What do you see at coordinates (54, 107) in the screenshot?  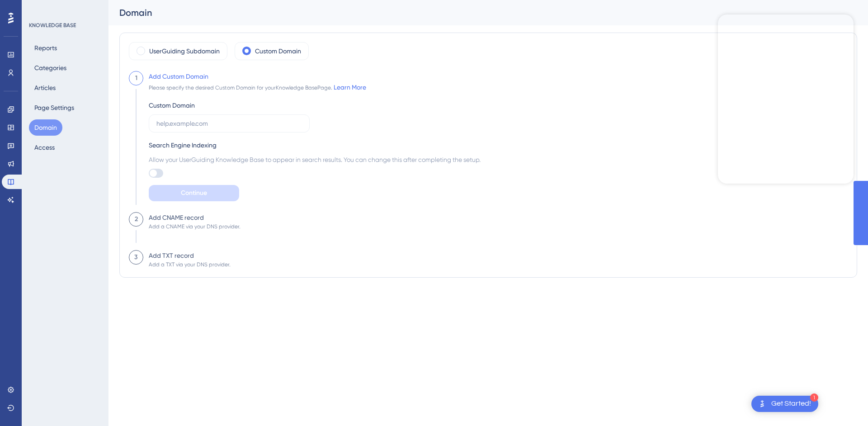 I see `button: Page Settings` at bounding box center [54, 107].